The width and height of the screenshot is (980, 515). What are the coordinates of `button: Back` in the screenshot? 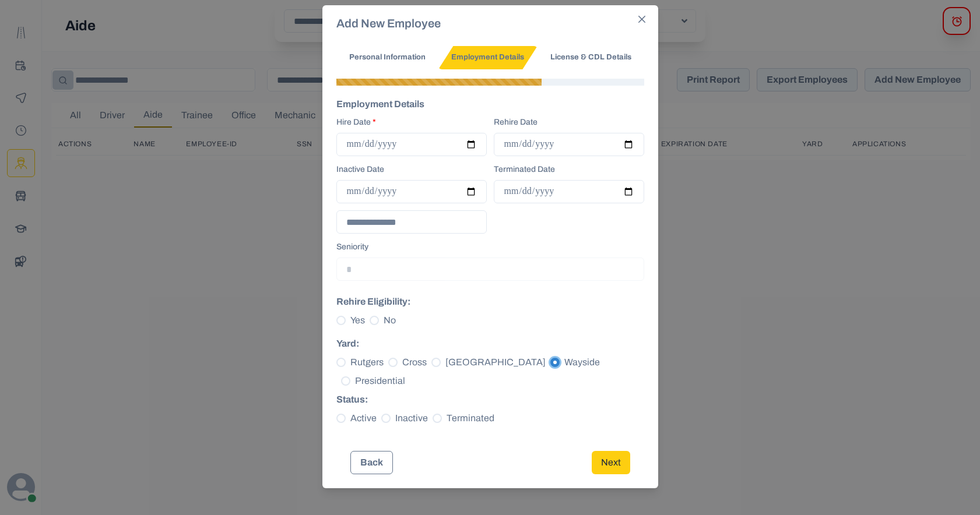 It's located at (371, 463).